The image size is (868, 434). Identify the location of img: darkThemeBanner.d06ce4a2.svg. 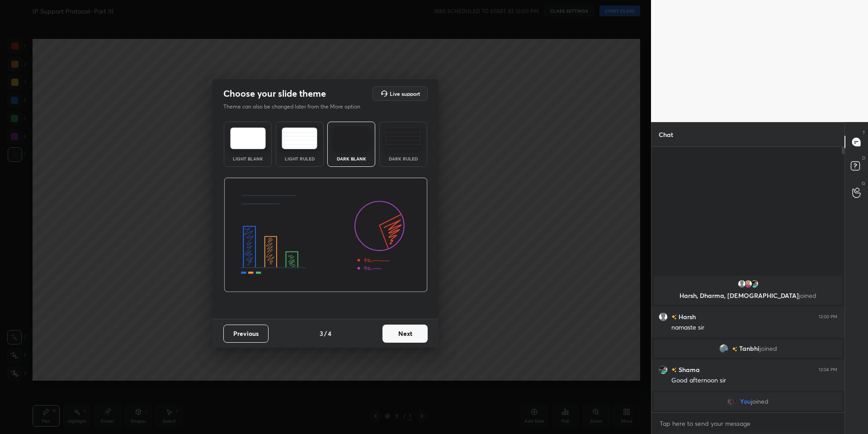
(325, 235).